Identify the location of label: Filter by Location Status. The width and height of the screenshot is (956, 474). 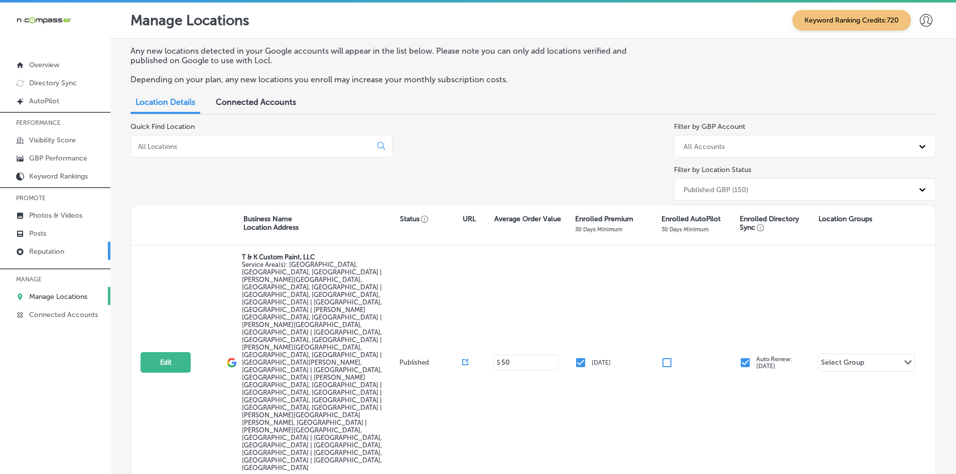
(713, 170).